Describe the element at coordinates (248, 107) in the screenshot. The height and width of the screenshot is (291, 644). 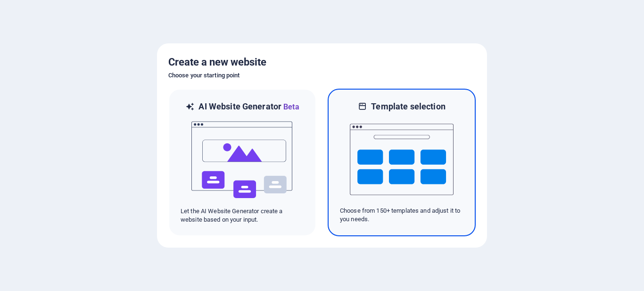
I see `h6: AI Website Generator` at that location.